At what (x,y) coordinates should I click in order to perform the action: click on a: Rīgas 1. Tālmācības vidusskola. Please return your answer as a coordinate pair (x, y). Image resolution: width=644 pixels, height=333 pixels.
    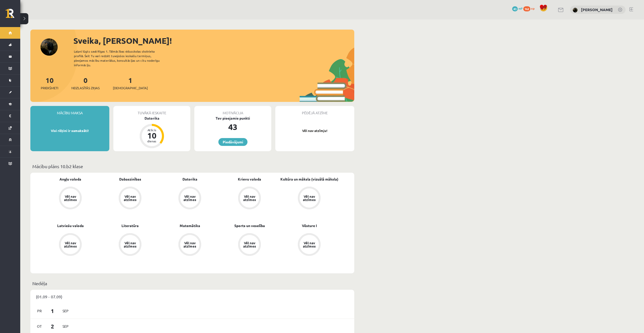
    Looking at the image, I should click on (13, 15).